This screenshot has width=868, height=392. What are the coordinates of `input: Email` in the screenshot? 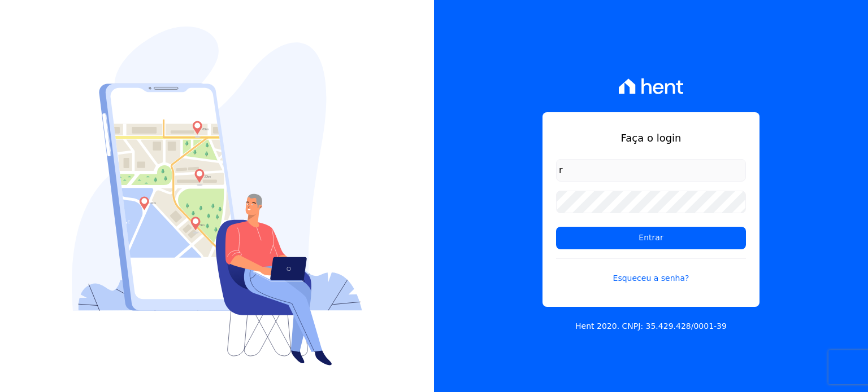 It's located at (651, 171).